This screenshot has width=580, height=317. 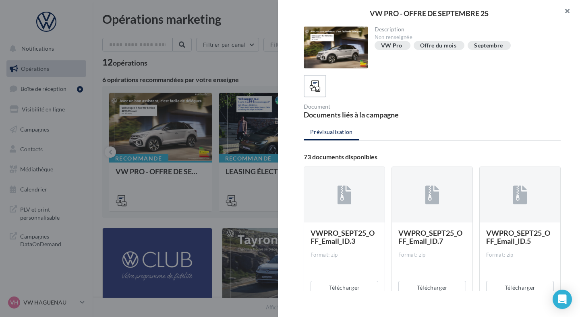 I want to click on div: Septembre, so click(x=488, y=46).